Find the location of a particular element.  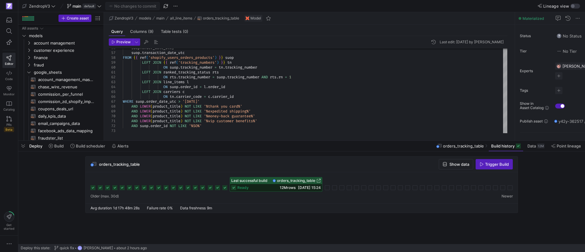

span: ZendropV3 is located at coordinates (124, 18).